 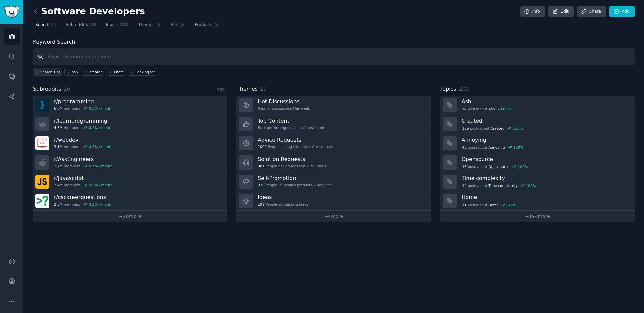 What do you see at coordinates (546, 159) in the screenshot?
I see `h3: Opensource` at bounding box center [546, 159].